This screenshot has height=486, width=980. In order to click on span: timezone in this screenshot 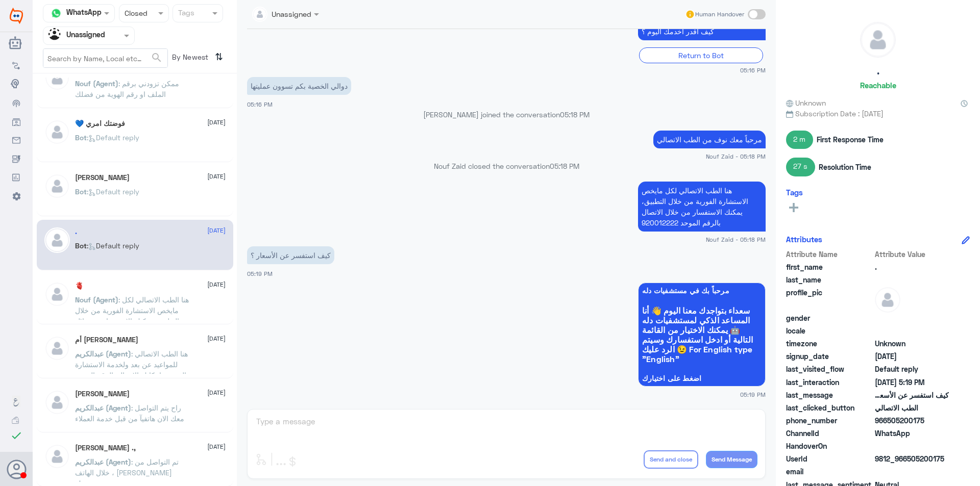, I will do `click(829, 343)`.